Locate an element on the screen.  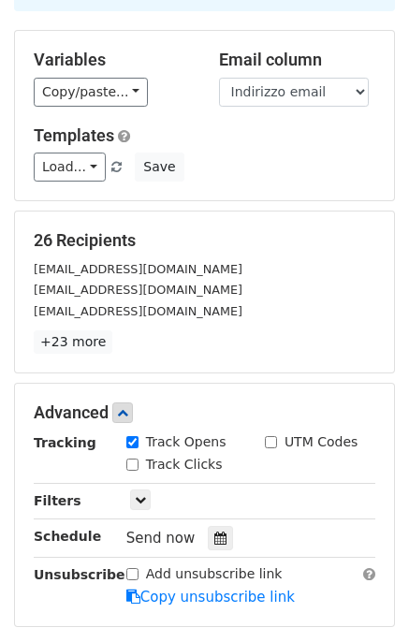
strong: Unsubscribe is located at coordinates (80, 575).